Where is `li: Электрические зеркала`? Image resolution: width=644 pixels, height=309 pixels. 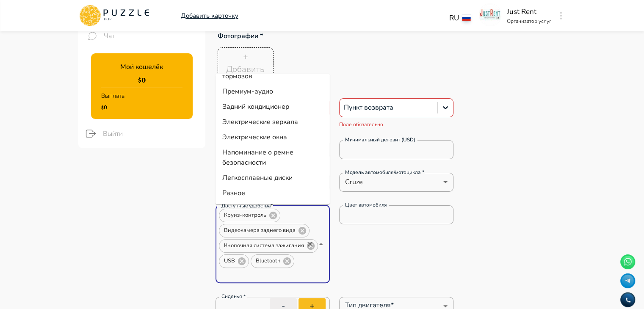
li: Электрические зеркала is located at coordinates (273, 122).